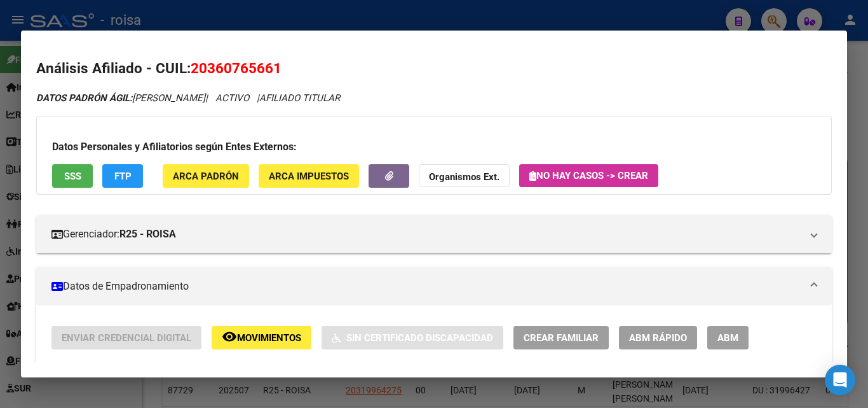  Describe the element at coordinates (589, 176) in the screenshot. I see `button: No hay casos -> Crear` at that location.